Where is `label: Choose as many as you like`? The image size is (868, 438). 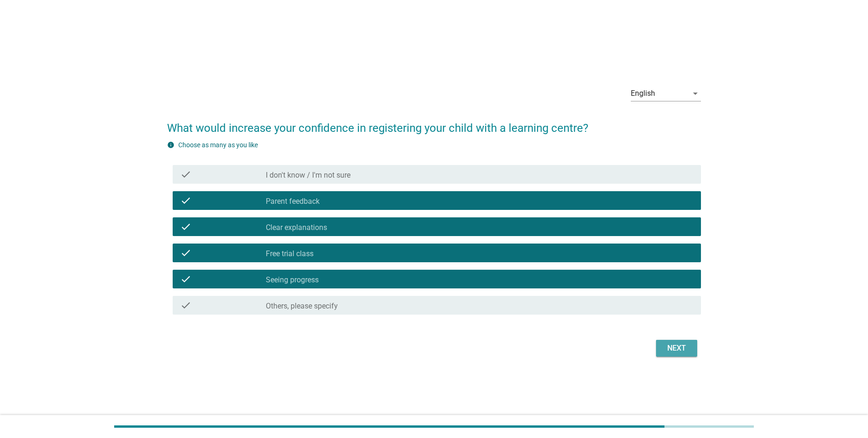
label: Choose as many as you like is located at coordinates (218, 145).